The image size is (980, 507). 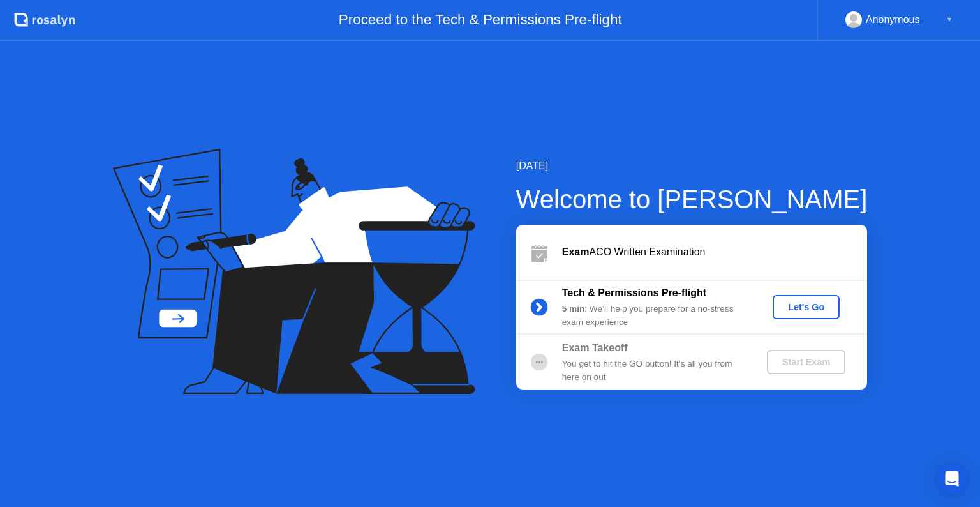 What do you see at coordinates (634, 292) in the screenshot?
I see `b: Tech & Permissions Pre-flight` at bounding box center [634, 292].